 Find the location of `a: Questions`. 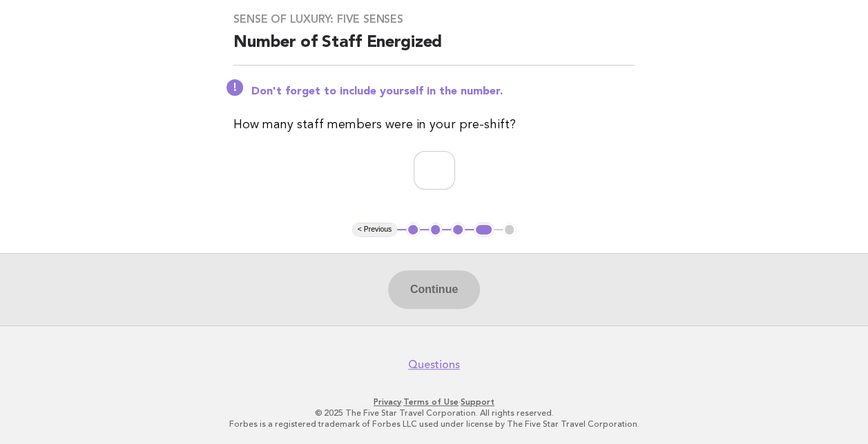

a: Questions is located at coordinates (433, 365).